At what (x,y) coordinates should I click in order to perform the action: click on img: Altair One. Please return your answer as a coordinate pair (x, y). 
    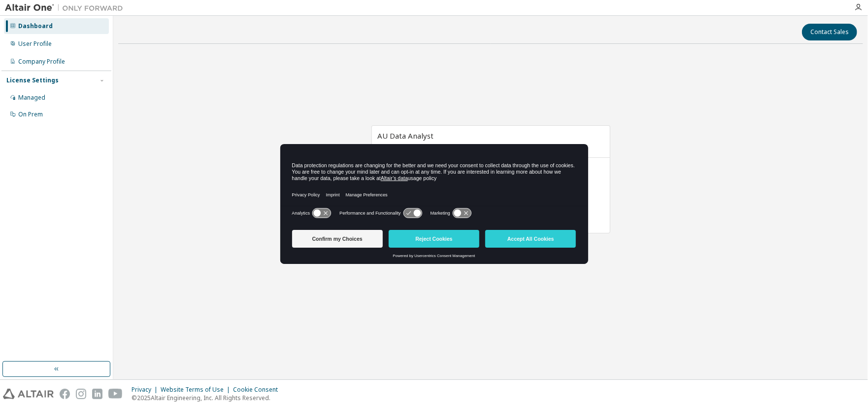
    Looking at the image, I should click on (67, 8).